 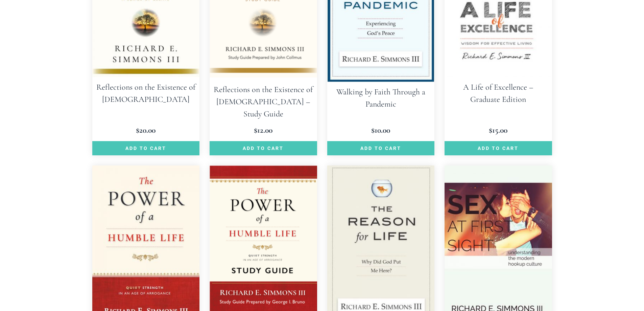 What do you see at coordinates (146, 148) in the screenshot?
I see `a: Add to cart: “Reflections on the Existence of God”` at bounding box center [146, 148].